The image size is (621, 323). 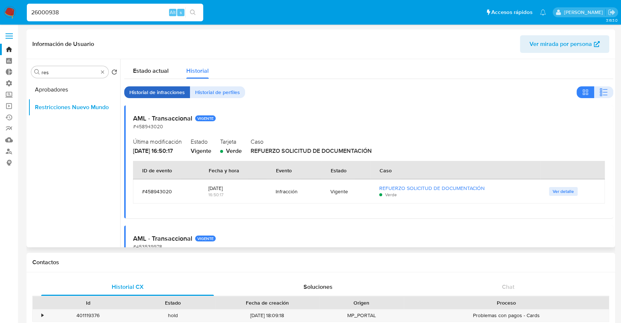 What do you see at coordinates (63, 44) in the screenshot?
I see `h1: Información de Usuario` at bounding box center [63, 44].